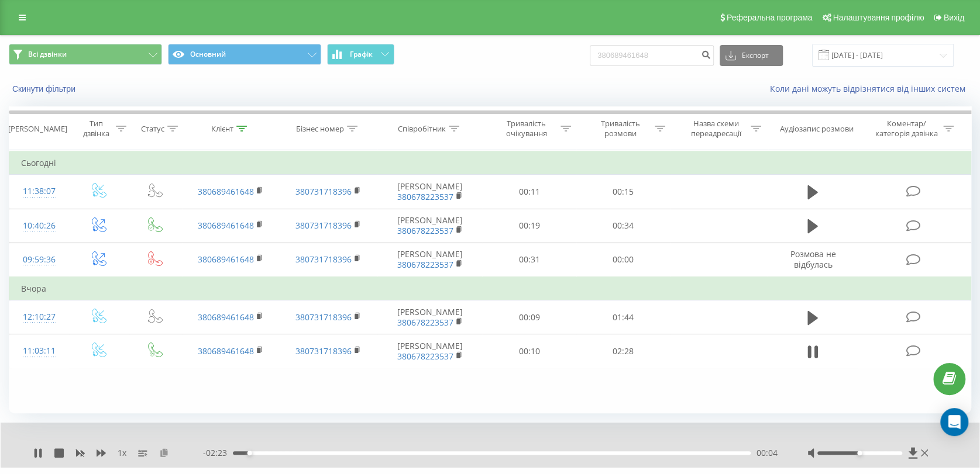 Image resolution: width=980 pixels, height=474 pixels. I want to click on span: Налаштування профілю, so click(878, 18).